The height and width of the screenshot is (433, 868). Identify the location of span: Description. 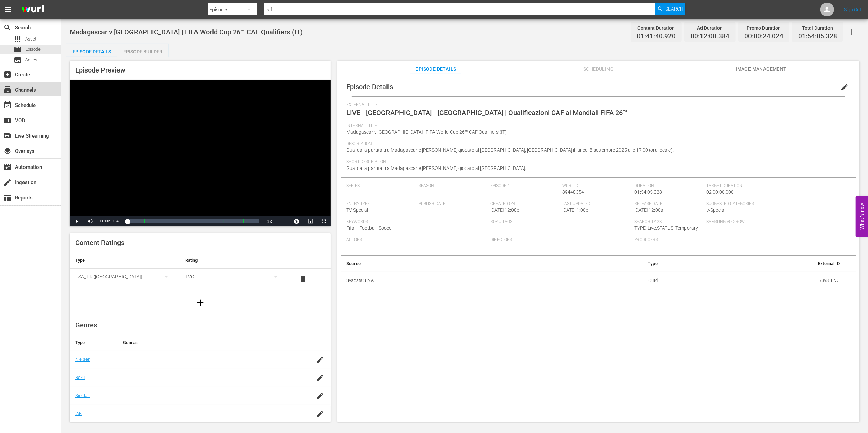
(596, 144).